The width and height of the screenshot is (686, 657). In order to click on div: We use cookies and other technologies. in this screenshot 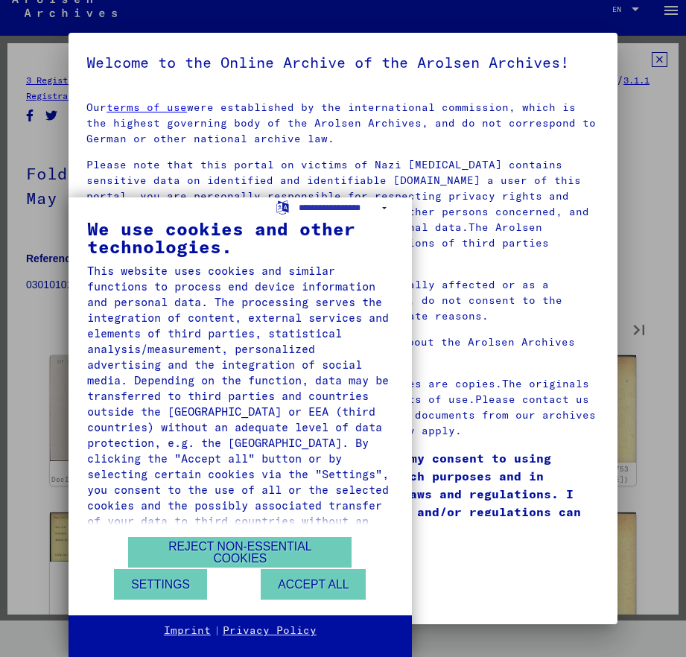, I will do `click(240, 237)`.